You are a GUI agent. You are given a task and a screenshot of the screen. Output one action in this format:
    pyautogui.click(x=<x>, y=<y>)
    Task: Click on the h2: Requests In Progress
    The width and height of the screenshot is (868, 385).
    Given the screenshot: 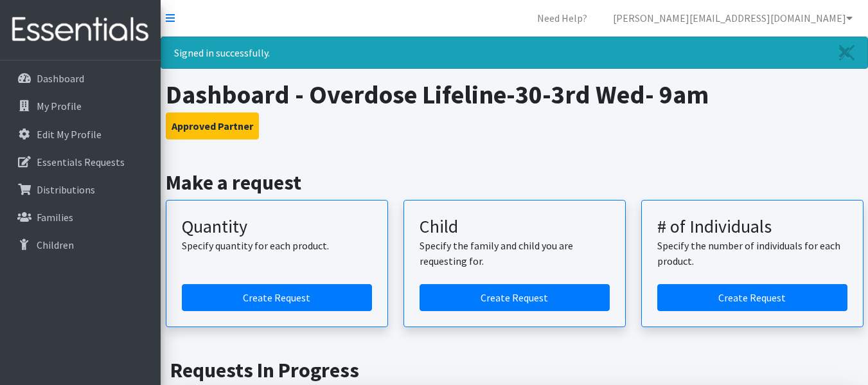 What is the action you would take?
    pyautogui.click(x=514, y=370)
    